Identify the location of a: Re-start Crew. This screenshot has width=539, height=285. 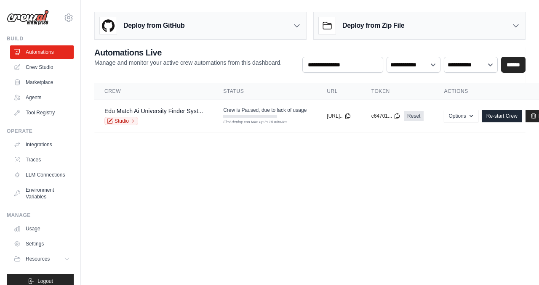
(502, 116).